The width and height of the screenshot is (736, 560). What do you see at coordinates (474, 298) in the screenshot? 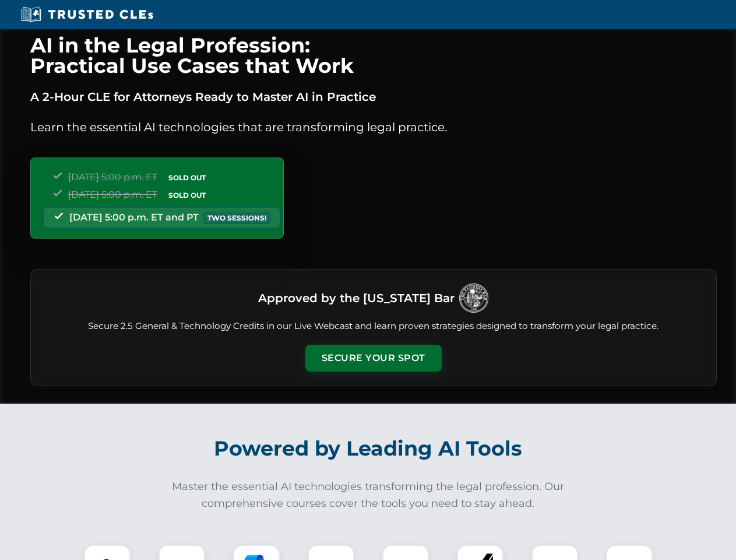
I see `img: Logo` at bounding box center [474, 298].